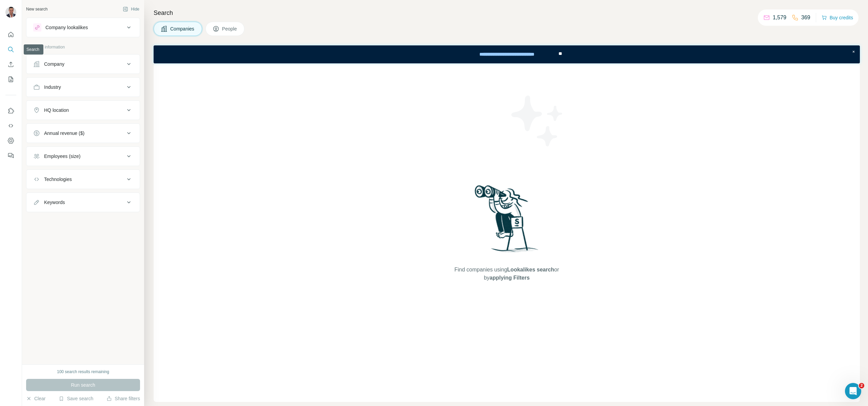  I want to click on button: Clear, so click(35, 399).